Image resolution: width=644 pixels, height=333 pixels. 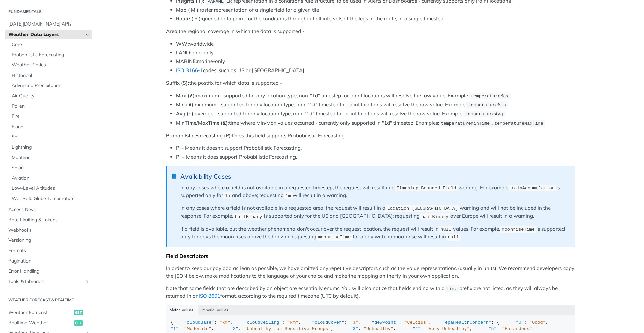 What do you see at coordinates (48, 271) in the screenshot?
I see `a: Error Handling` at bounding box center [48, 271].